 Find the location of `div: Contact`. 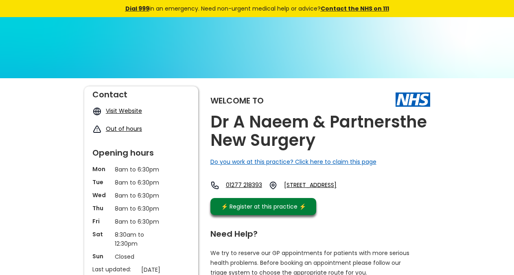

div: Contact is located at coordinates (141, 92).